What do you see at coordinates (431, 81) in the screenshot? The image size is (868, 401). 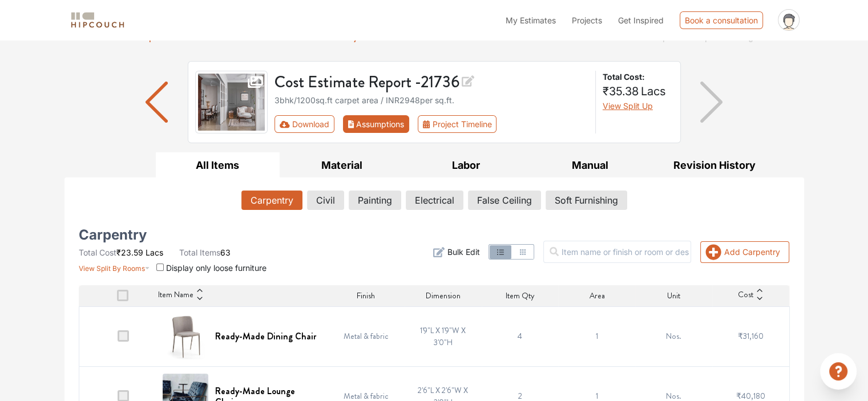 I see `h3: Cost Estimate Report - 21736` at bounding box center [431, 81].